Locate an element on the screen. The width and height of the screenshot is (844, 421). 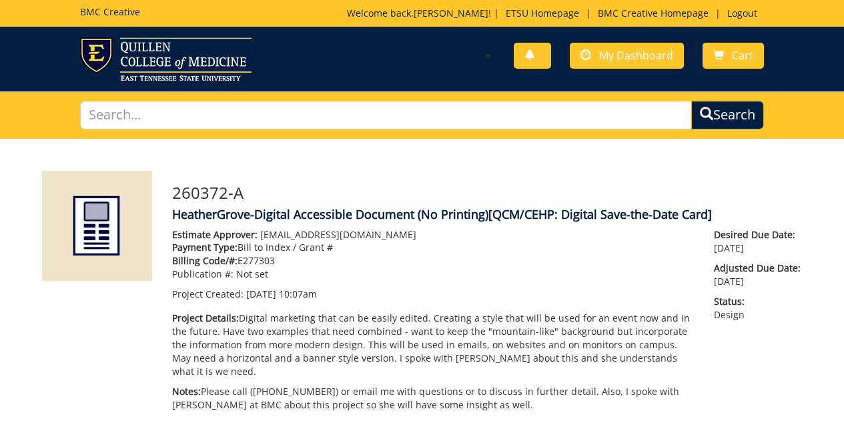
span: Status: is located at coordinates (758, 302).